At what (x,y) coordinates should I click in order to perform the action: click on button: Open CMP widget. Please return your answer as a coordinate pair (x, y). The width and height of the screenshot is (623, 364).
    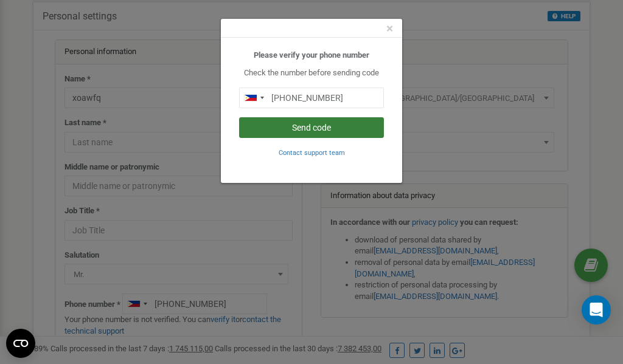
    Looking at the image, I should click on (21, 343).